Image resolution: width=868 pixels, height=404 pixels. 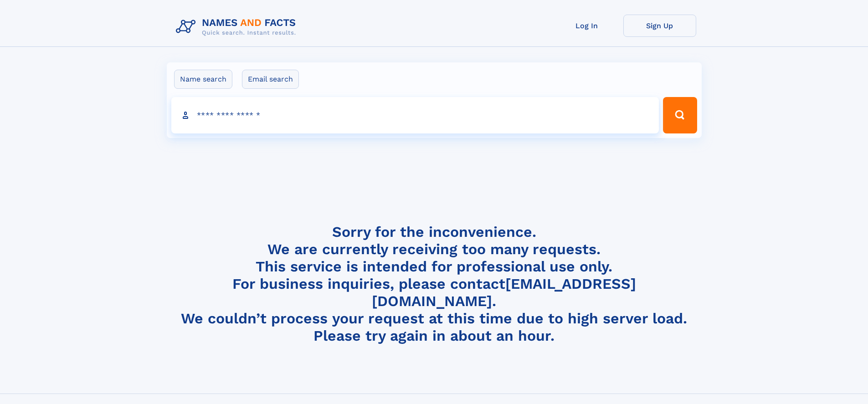 What do you see at coordinates (203, 80) in the screenshot?
I see `label: Name search` at bounding box center [203, 80].